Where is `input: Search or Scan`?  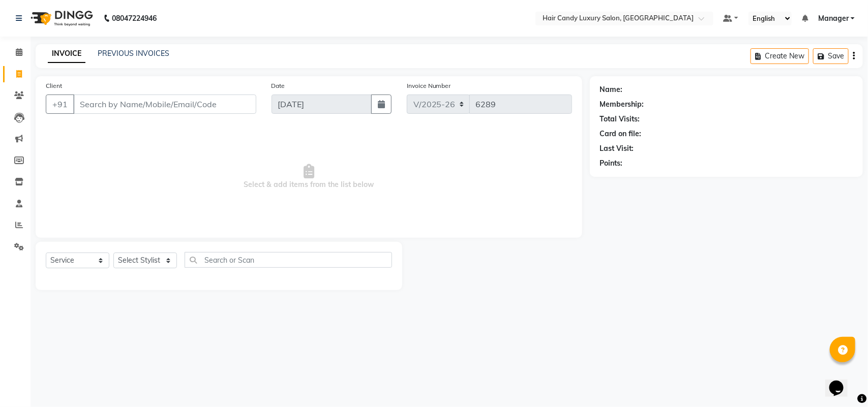
input: Search or Scan is located at coordinates (288, 260).